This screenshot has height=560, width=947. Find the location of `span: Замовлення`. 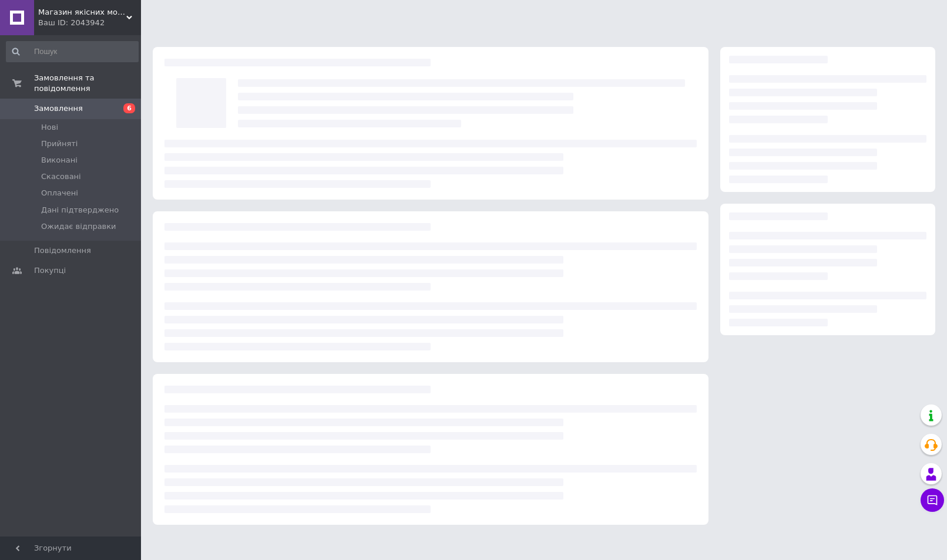

span: Замовлення is located at coordinates (58, 109).